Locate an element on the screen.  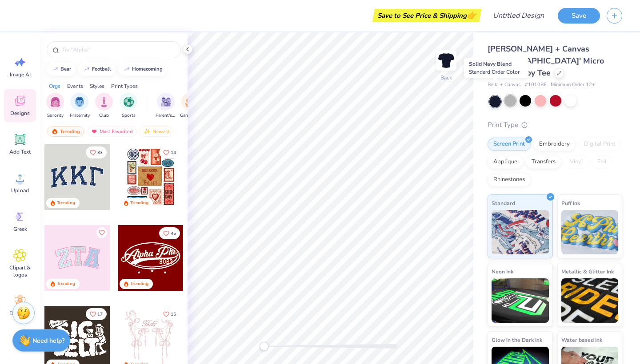
img: Standard is located at coordinates (520, 232).